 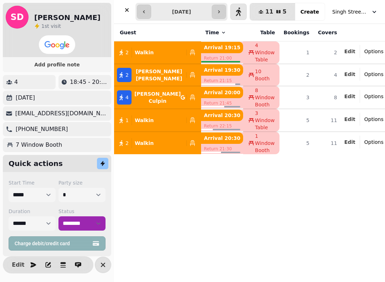 I want to click on span: Charge debit/credit card, so click(x=53, y=243).